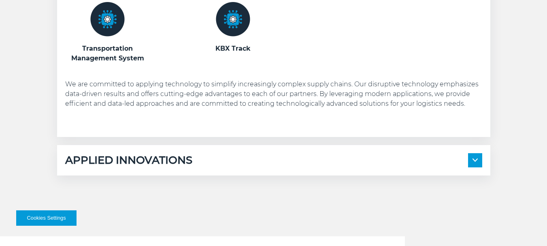  Describe the element at coordinates (129, 160) in the screenshot. I see `h5: APPLIED INNOVATIONS` at that location.